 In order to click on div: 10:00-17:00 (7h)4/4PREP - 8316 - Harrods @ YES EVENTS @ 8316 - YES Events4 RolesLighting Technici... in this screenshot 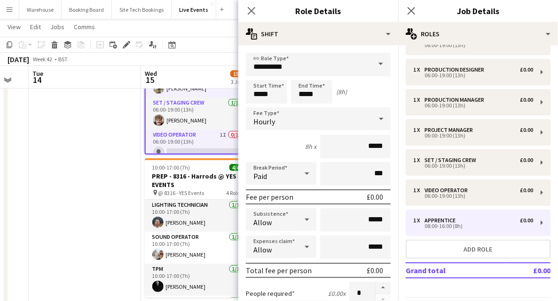, I will do `click(198, 228)`.